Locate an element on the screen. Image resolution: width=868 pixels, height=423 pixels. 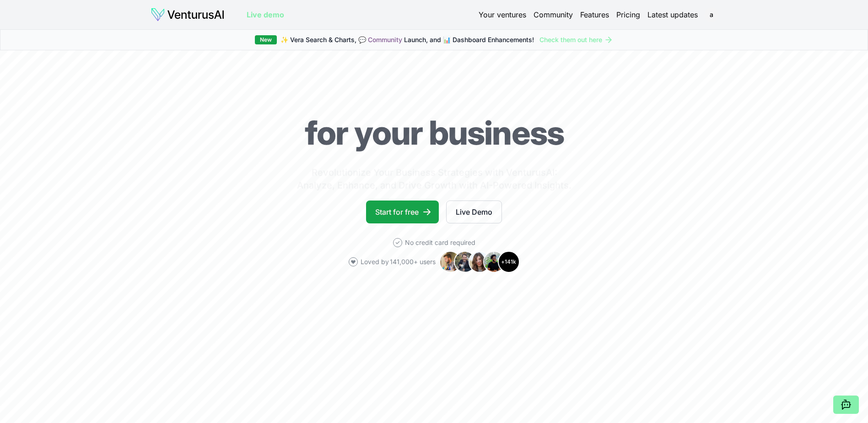
a: Latest updates is located at coordinates (672, 14).